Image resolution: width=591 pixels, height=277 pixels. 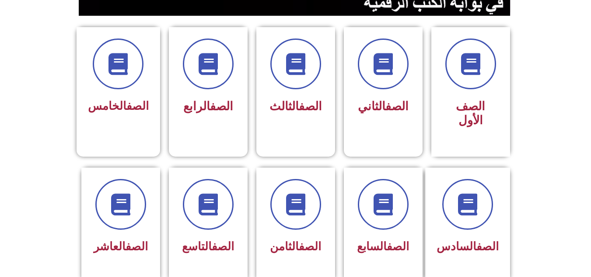 I want to click on span: السادس, so click(x=467, y=246).